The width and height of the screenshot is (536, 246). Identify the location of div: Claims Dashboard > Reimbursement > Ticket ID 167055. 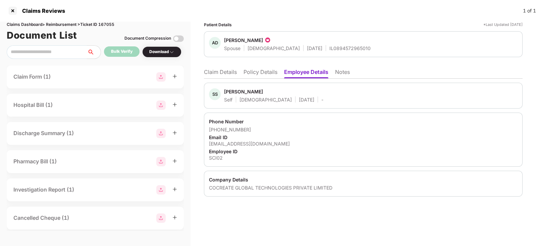
(95, 25).